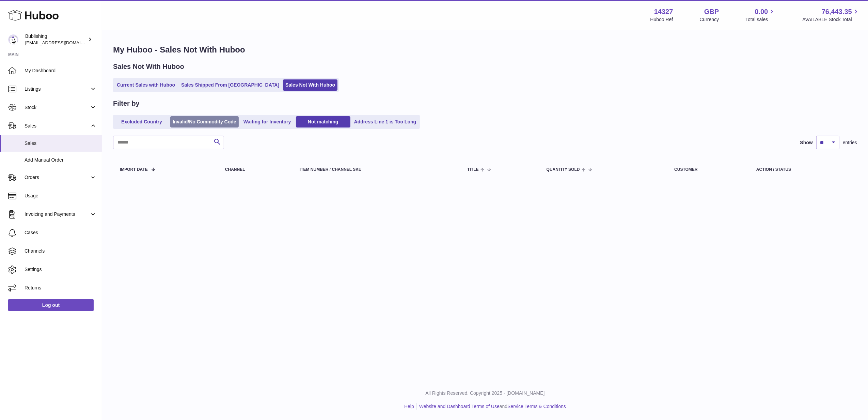  What do you see at coordinates (761, 15) in the screenshot?
I see `a: 0.00 Total sales` at bounding box center [761, 15].